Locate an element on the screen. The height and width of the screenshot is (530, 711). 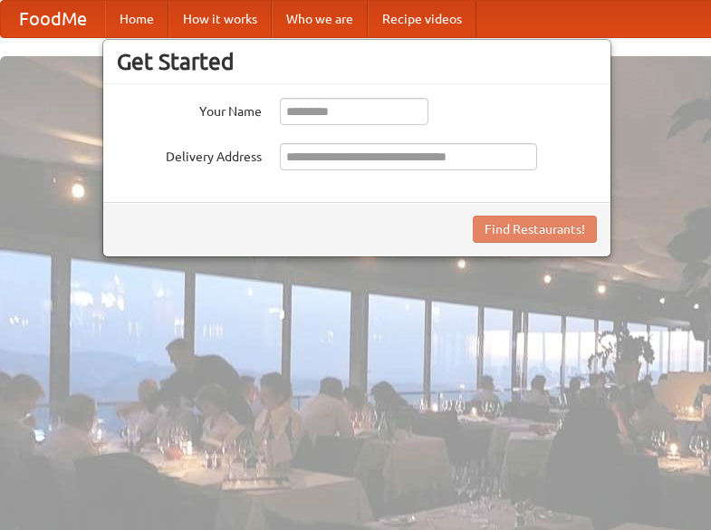
h3: Get Started is located at coordinates (357, 62).